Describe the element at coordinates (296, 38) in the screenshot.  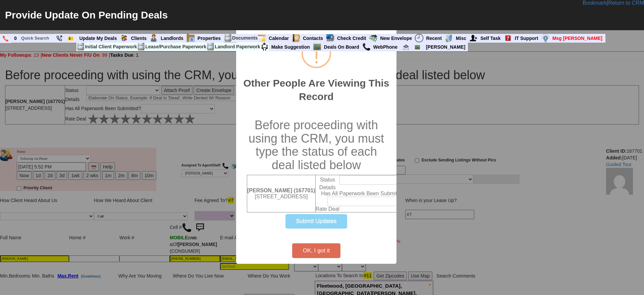
I see `img: contact.png` at that location.